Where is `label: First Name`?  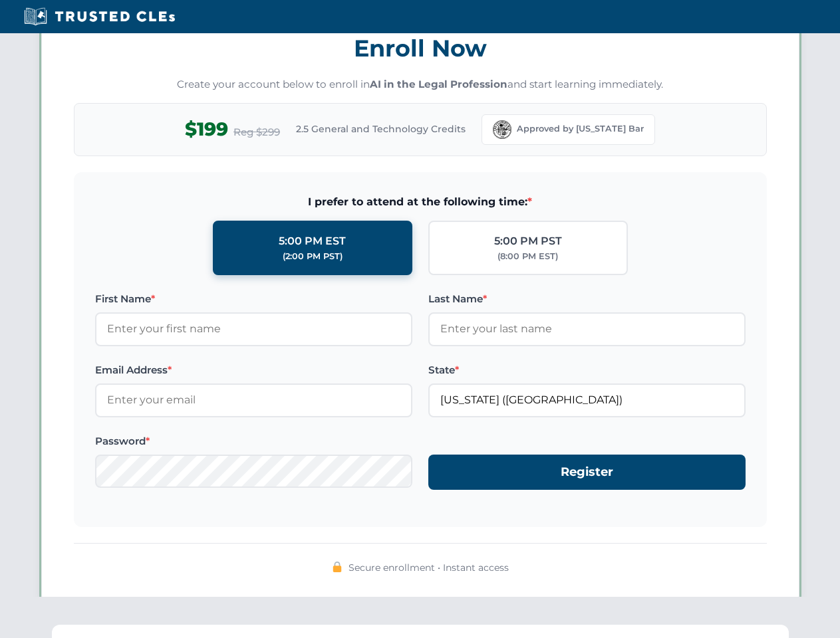
label: First Name is located at coordinates (254, 299).